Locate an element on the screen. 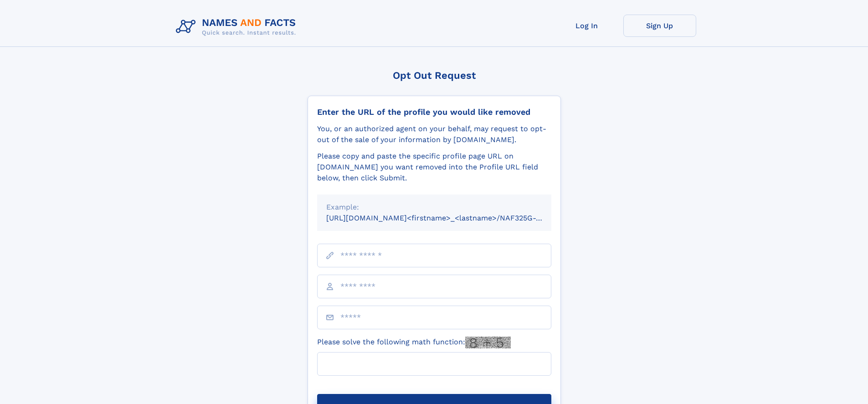  a: Sign Up is located at coordinates (660, 26).